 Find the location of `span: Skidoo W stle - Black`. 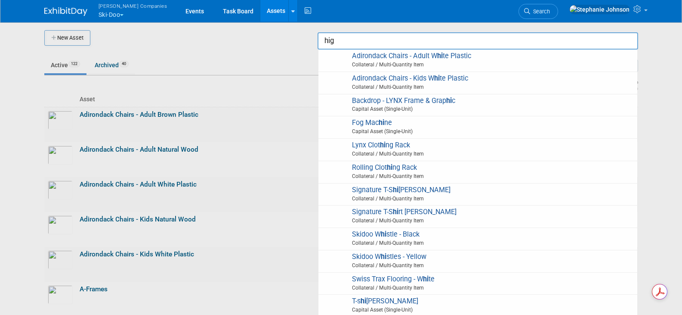

span: Skidoo W stle - Black is located at coordinates (478, 238).